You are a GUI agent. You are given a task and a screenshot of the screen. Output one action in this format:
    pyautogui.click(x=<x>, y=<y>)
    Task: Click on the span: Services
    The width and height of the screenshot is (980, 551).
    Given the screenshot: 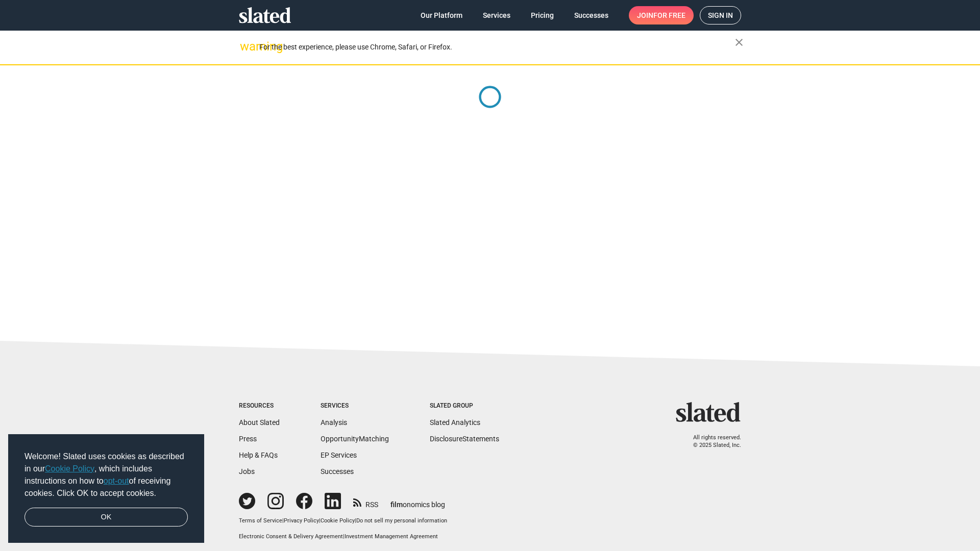 What is the action you would take?
    pyautogui.click(x=496, y=16)
    